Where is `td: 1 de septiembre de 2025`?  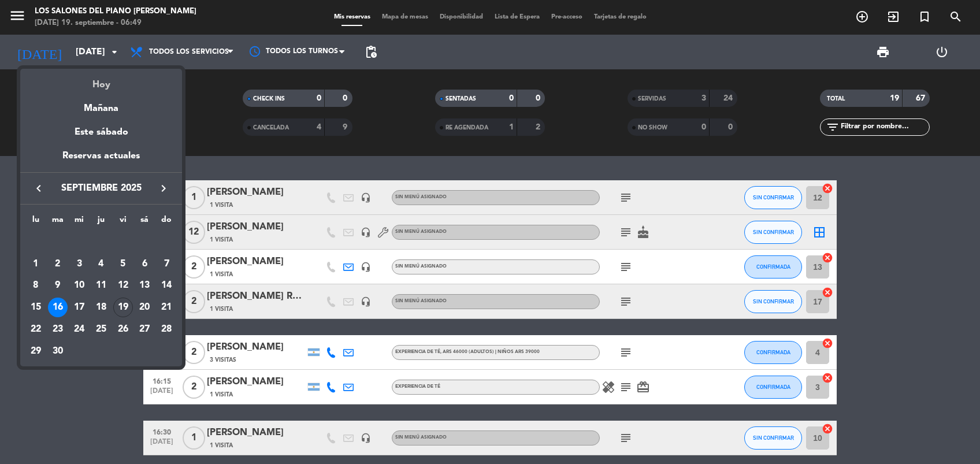
td: 1 de septiembre de 2025 is located at coordinates (36, 264).